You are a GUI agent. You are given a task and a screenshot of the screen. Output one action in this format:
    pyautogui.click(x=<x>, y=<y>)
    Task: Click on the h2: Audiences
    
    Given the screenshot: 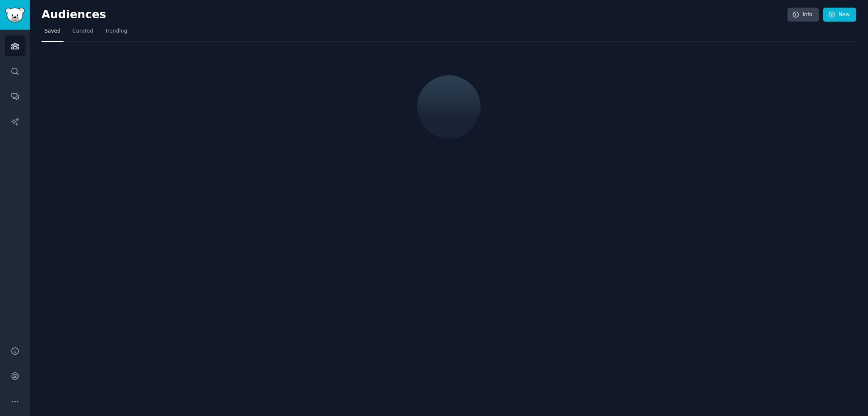 What is the action you would take?
    pyautogui.click(x=414, y=15)
    